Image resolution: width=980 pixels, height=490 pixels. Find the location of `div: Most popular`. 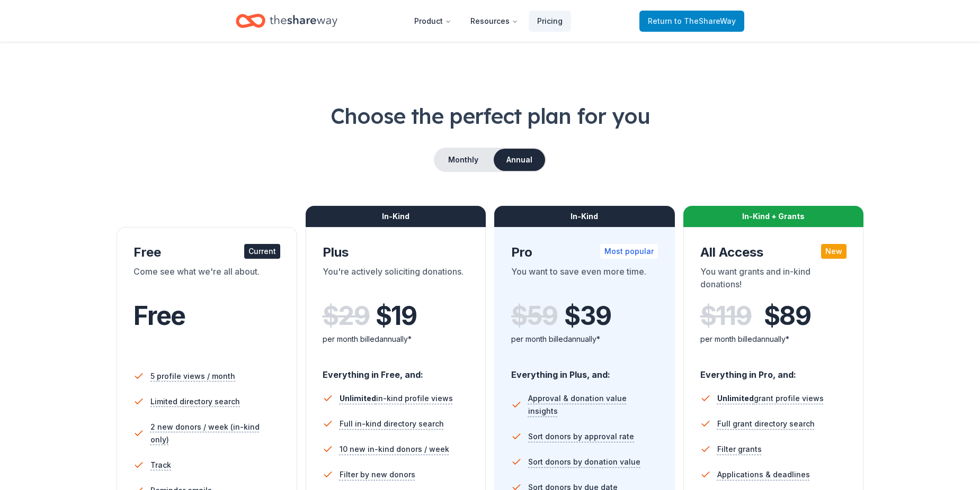

div: Most popular is located at coordinates (629, 252).